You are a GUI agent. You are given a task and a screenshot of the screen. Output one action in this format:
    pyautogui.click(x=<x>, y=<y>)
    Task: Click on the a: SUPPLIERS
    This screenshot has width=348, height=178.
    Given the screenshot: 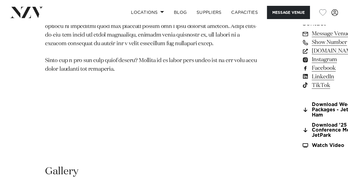 What is the action you would take?
    pyautogui.click(x=209, y=12)
    